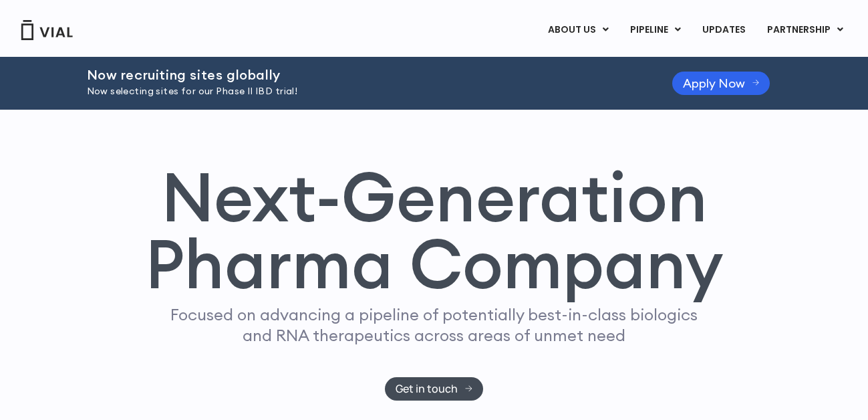  What do you see at coordinates (427, 388) in the screenshot?
I see `span: Get in touch` at bounding box center [427, 388].